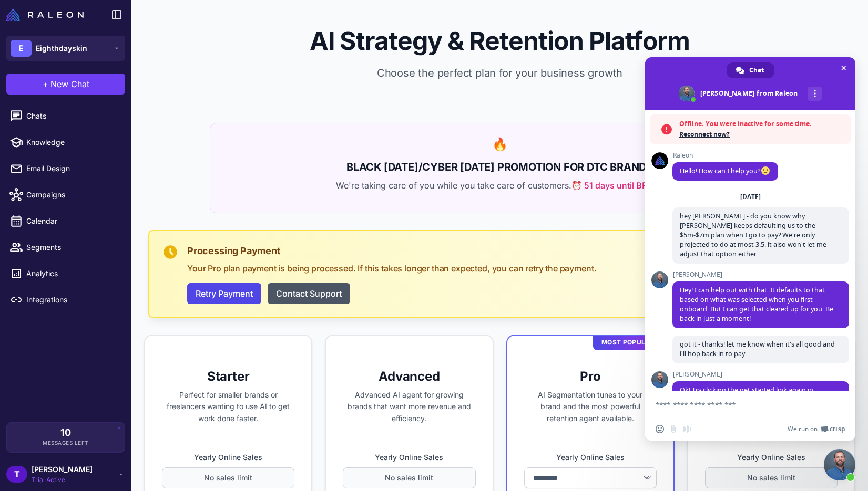 The image size is (868, 491). Describe the element at coordinates (66, 142) in the screenshot. I see `a: Knowledge` at that location.